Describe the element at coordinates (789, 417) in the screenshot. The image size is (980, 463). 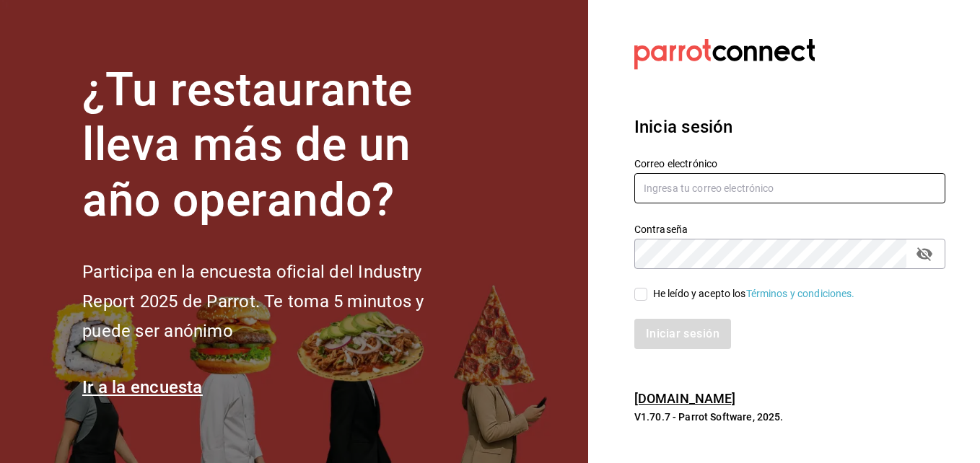
I see `p: V1.70.7 - Parrot Software, 2025.` at that location.